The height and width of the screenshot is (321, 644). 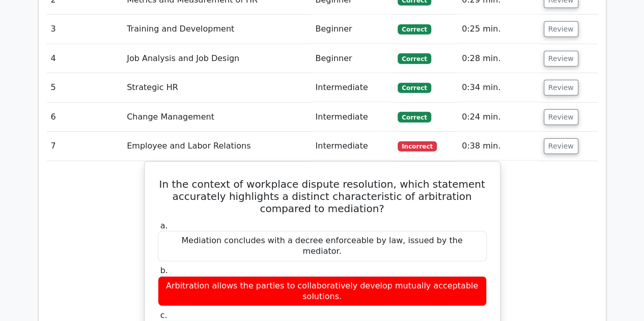 I want to click on td: 0:34 min., so click(x=498, y=87).